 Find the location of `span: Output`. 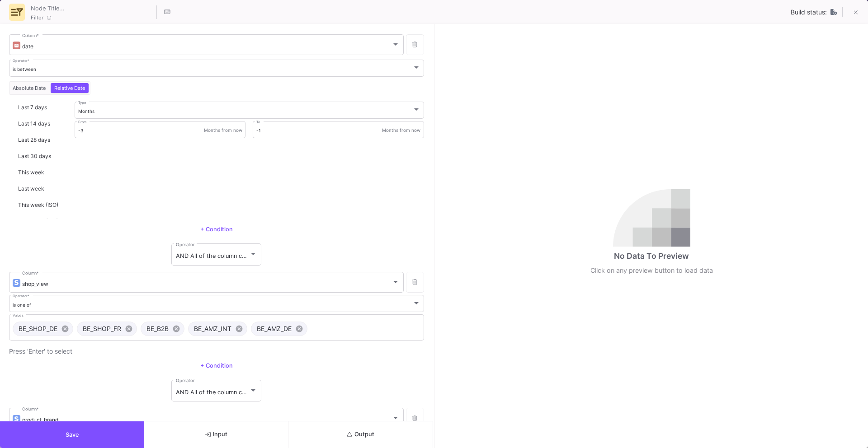

span: Output is located at coordinates (360, 434).